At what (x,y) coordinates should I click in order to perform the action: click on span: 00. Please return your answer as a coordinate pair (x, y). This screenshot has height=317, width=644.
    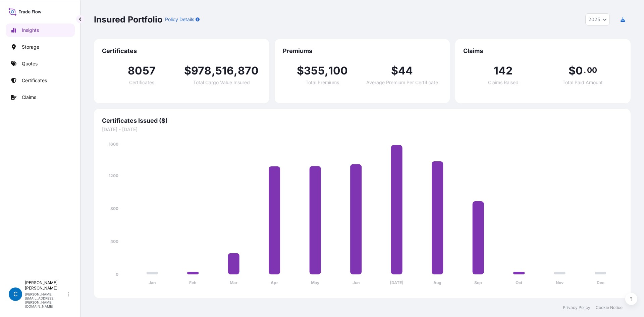
    Looking at the image, I should click on (592, 70).